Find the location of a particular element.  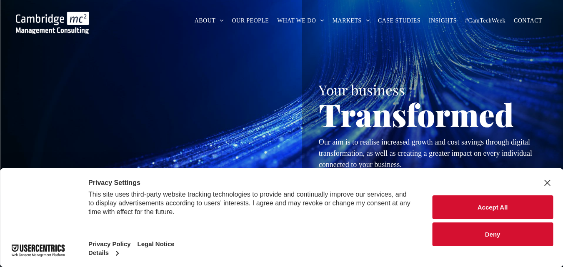

a: OUR PEOPLE is located at coordinates (250, 20).